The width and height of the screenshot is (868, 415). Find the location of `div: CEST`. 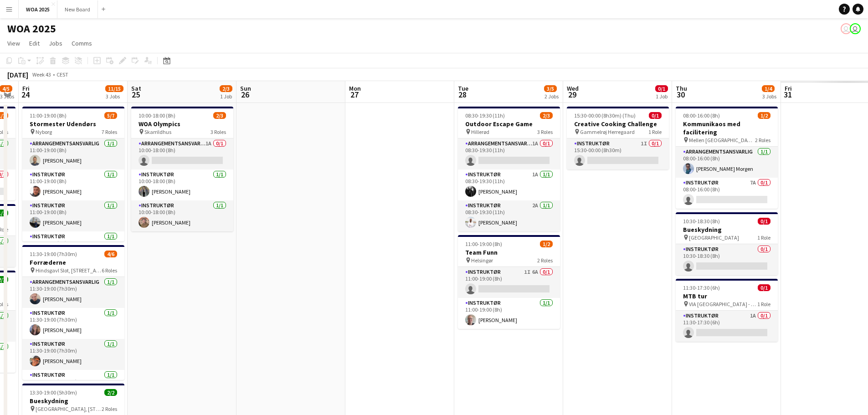

div: CEST is located at coordinates (63, 74).